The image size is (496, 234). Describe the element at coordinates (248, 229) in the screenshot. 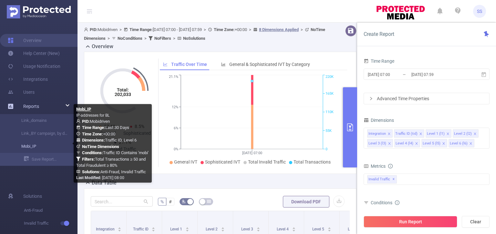

I see `span: Level 3` at that location.